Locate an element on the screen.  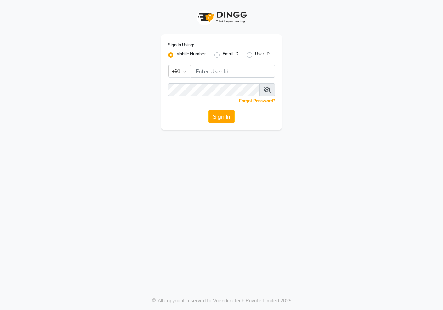
label: User ID is located at coordinates (262, 55).